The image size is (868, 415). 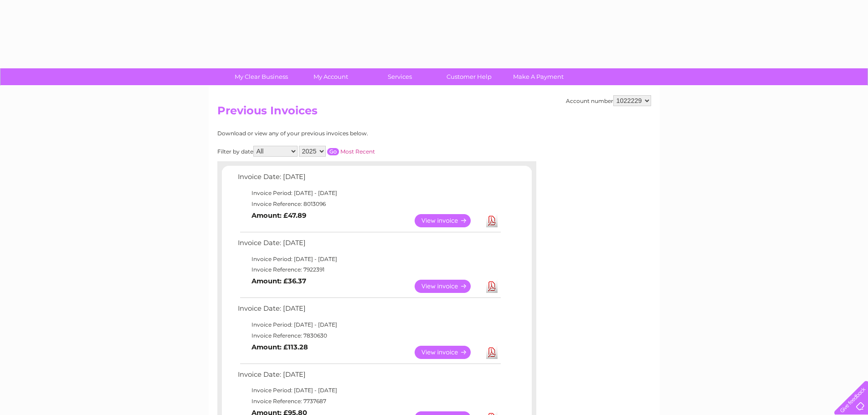 What do you see at coordinates (280, 347) in the screenshot?
I see `b: Amount: £113.28` at bounding box center [280, 347].